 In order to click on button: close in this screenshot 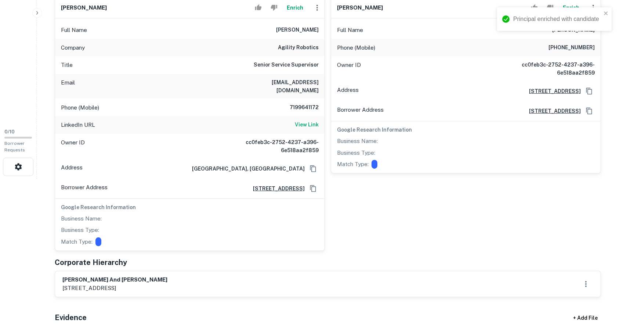, I will do `click(606, 14)`.